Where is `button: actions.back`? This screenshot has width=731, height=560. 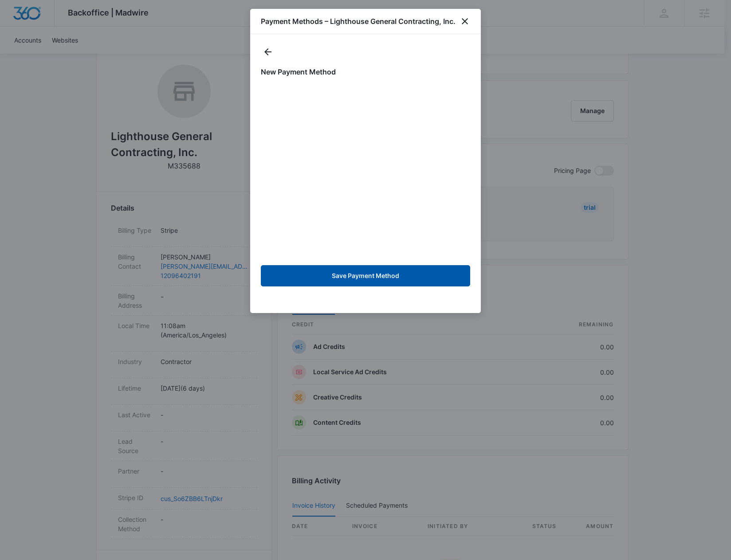
button: actions.back is located at coordinates (268, 52).